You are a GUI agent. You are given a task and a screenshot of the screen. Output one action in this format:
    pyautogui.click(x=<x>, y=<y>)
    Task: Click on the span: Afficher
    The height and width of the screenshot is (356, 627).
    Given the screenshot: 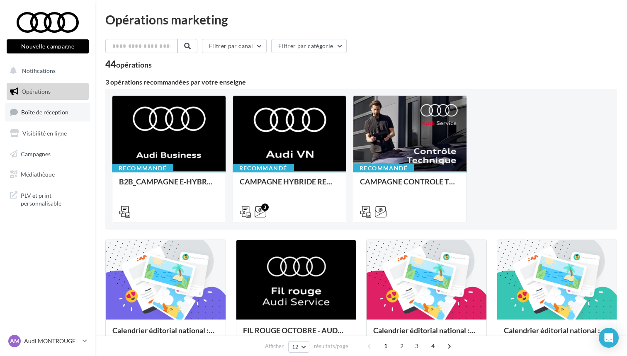 What is the action you would take?
    pyautogui.click(x=274, y=346)
    